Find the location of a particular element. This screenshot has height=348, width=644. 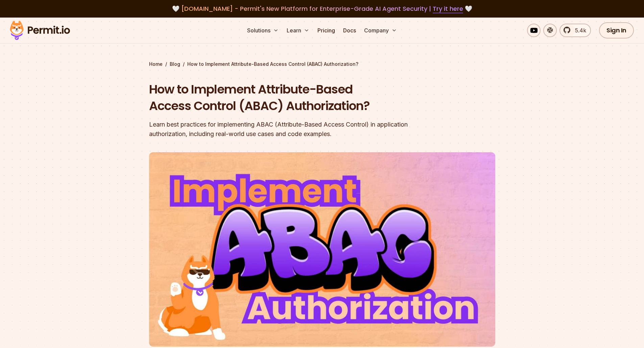

div: Learn best practices for implementing ABAC (Attribute-Based Access Control) in application author... is located at coordinates (279, 129).